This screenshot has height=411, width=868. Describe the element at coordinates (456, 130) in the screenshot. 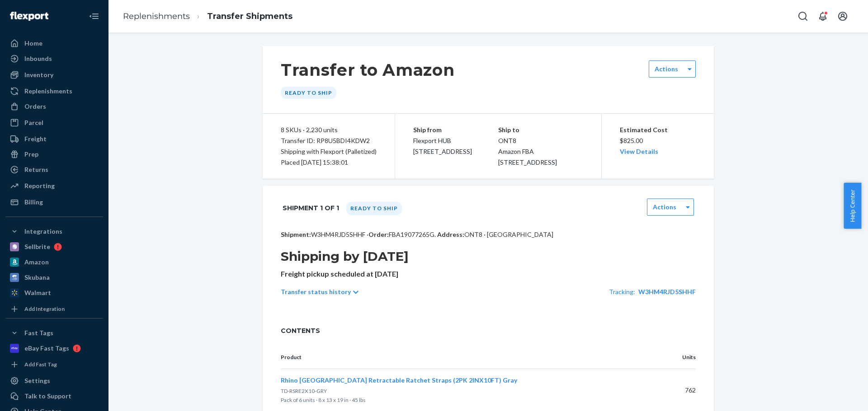

I see `p: Ship from` at that location.